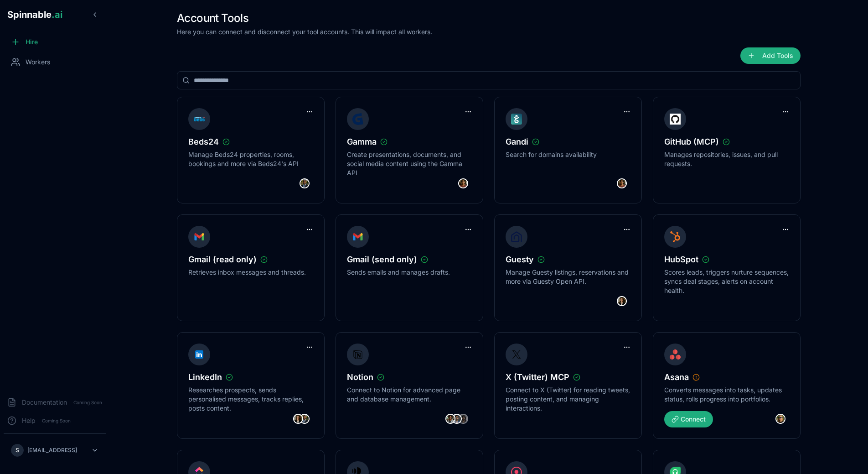 This screenshot has width=868, height=474. What do you see at coordinates (358, 237) in the screenshot?
I see `img: Gmail (send only) icon` at bounding box center [358, 237].